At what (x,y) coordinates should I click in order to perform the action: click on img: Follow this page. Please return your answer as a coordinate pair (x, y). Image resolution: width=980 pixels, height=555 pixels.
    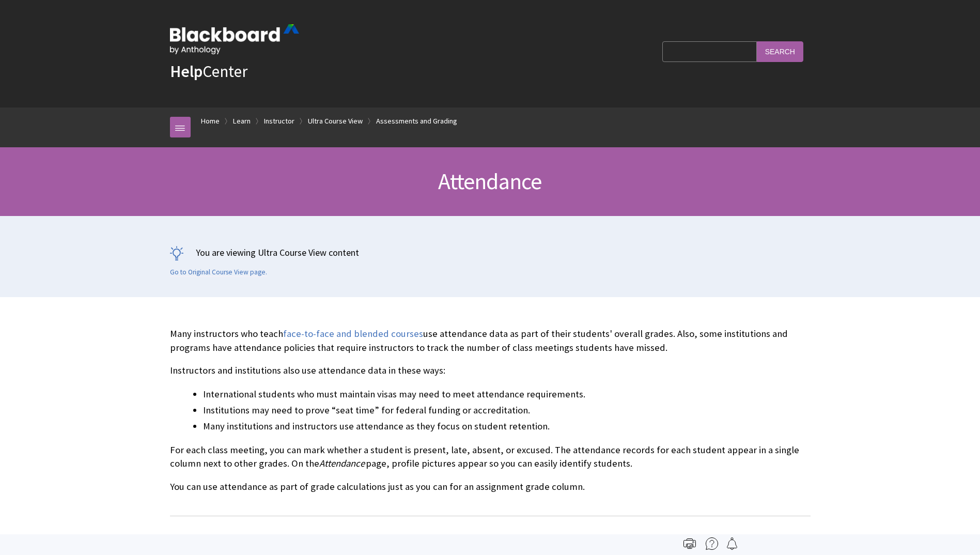
    Looking at the image, I should click on (732, 544).